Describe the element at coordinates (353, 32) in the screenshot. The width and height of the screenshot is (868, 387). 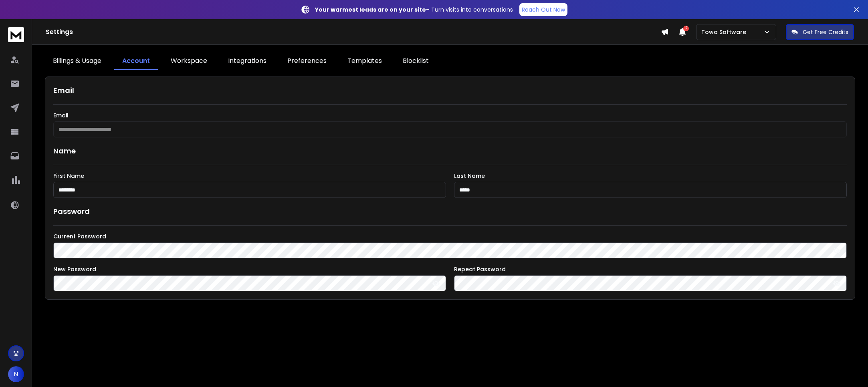
I see `h1: Settings` at that location.